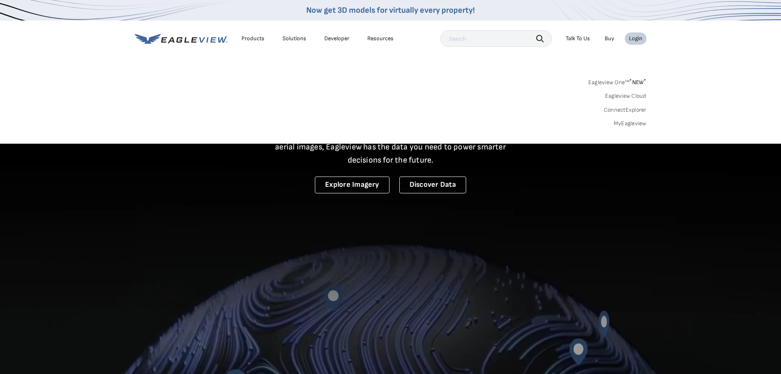  Describe the element at coordinates (610, 39) in the screenshot. I see `a: Buy` at that location.